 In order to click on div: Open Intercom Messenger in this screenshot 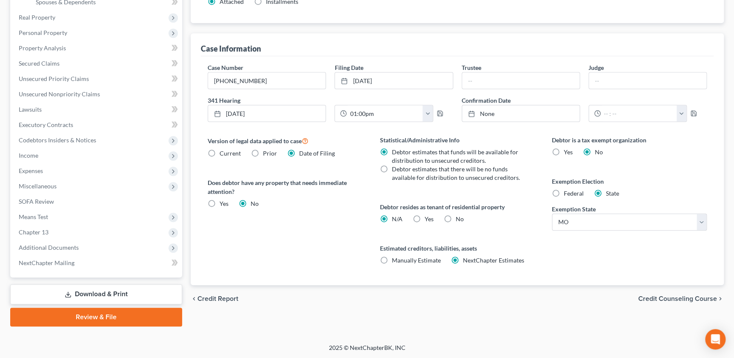, I will do `click(716, 339)`.